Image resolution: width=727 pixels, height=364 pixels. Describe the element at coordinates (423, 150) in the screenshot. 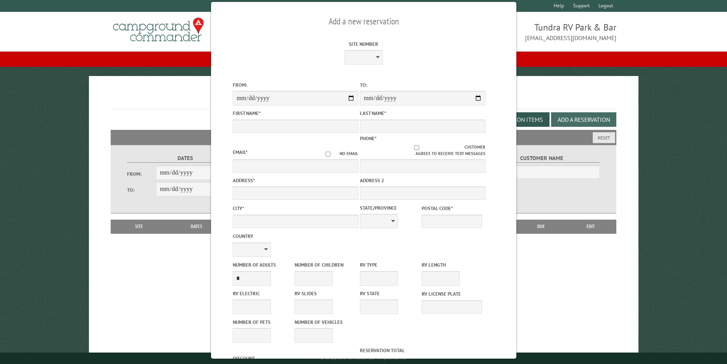

I see `label: Customer agrees to receive text messages` at that location.